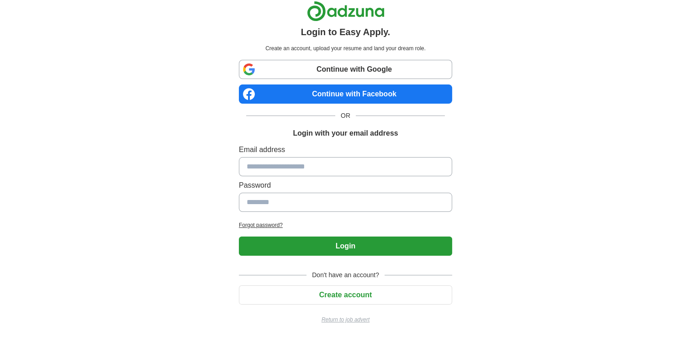  I want to click on img: Adzuna logo, so click(346, 11).